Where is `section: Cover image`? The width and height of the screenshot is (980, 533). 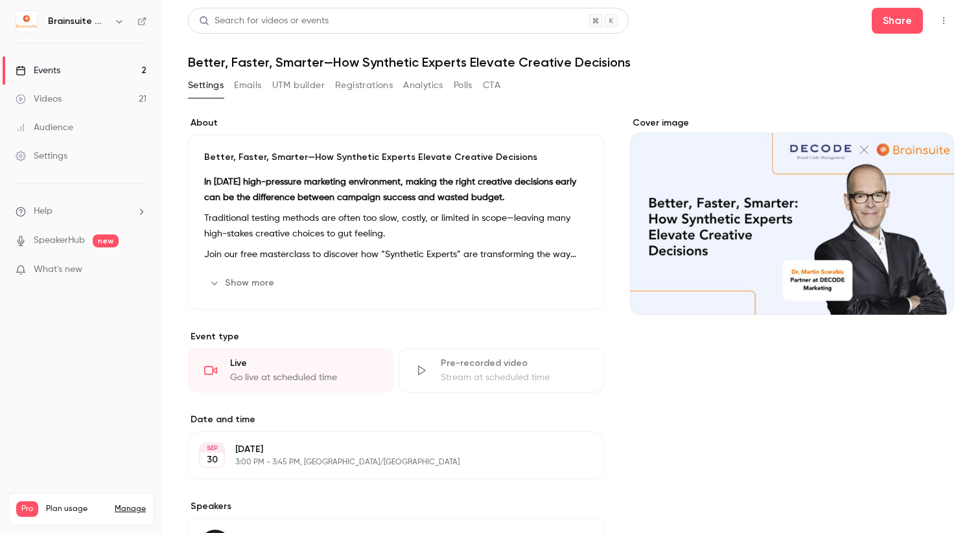
section: Cover image is located at coordinates (792, 215).